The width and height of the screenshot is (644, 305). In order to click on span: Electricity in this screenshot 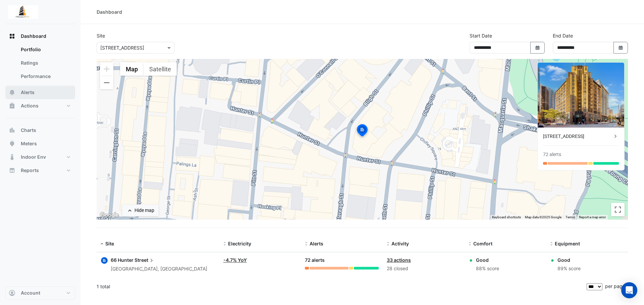, I will do `click(239, 243)`.